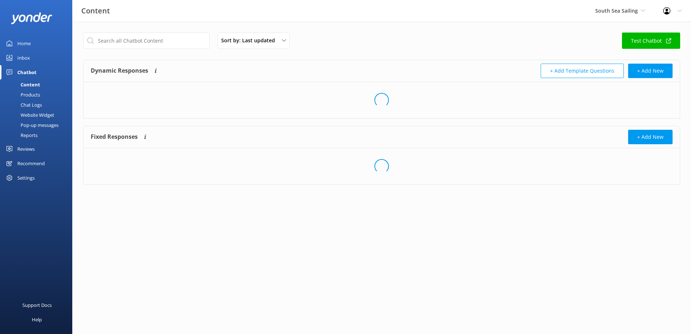 This screenshot has height=334, width=691. I want to click on h3: Content, so click(95, 11).